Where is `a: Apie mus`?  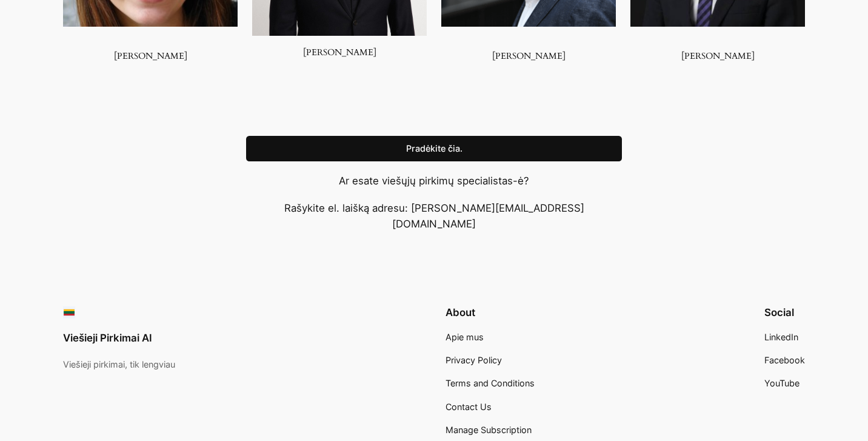 a: Apie mus is located at coordinates (464, 337).